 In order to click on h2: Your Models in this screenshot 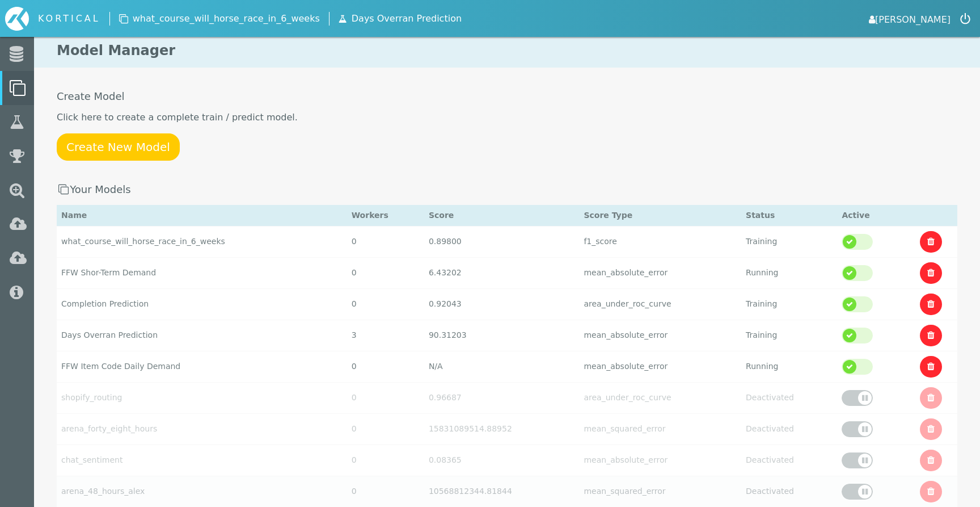, I will do `click(507, 190)`.